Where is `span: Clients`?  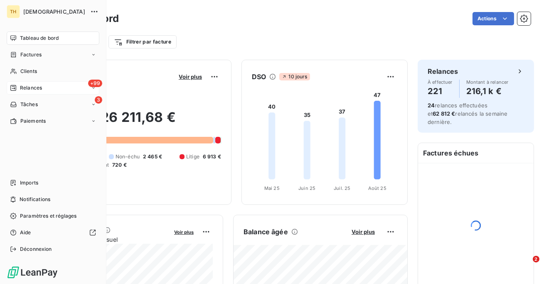
span: Clients is located at coordinates (29, 71).